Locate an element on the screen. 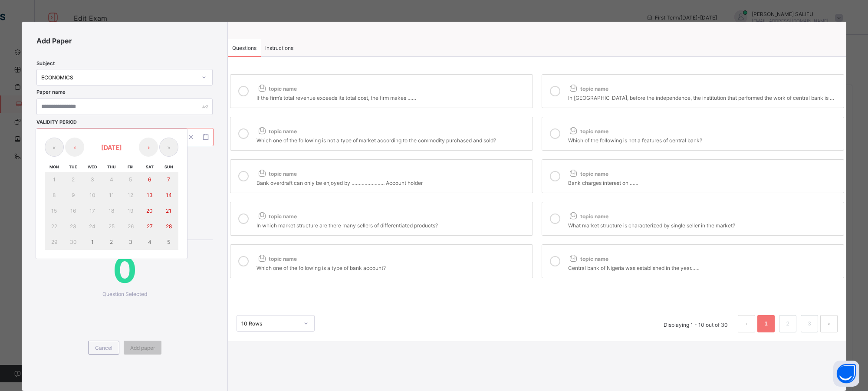 This screenshot has width=868, height=391. button: next page is located at coordinates (829, 324).